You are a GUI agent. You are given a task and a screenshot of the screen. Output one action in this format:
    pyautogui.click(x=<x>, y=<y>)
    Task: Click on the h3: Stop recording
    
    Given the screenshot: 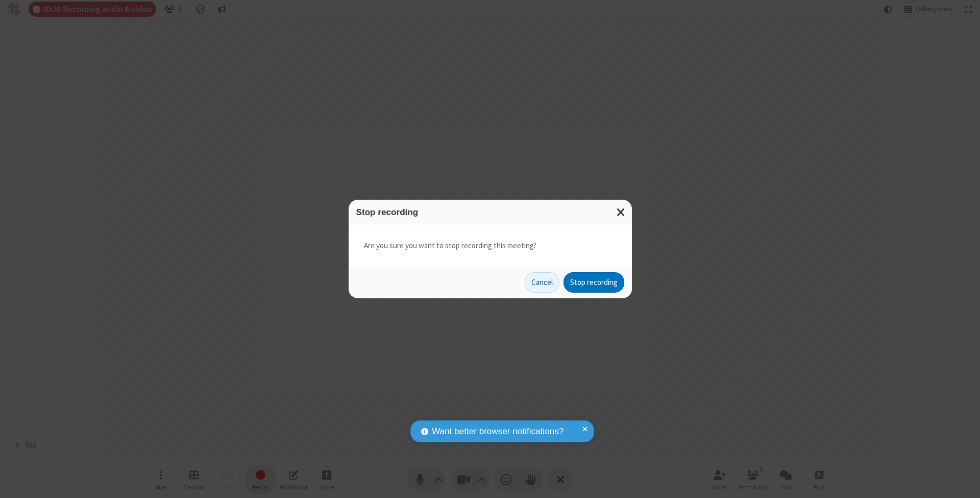 What is the action you would take?
    pyautogui.click(x=490, y=212)
    